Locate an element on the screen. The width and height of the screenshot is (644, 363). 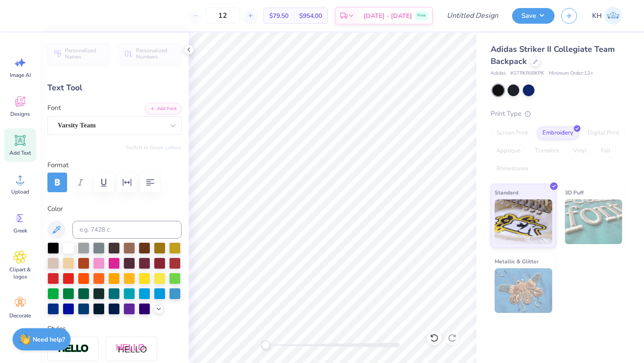
span: $954.00 is located at coordinates (311, 16).